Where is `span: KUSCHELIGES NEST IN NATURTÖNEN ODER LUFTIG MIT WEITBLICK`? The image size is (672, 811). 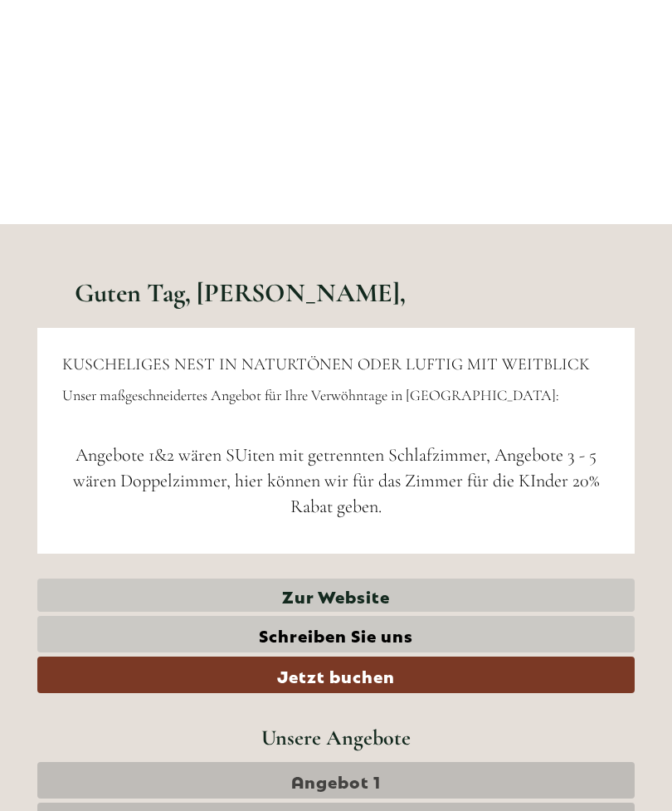 span: KUSCHELIGES NEST IN NATURTÖNEN ODER LUFTIG MIT WEITBLICK is located at coordinates (326, 364).